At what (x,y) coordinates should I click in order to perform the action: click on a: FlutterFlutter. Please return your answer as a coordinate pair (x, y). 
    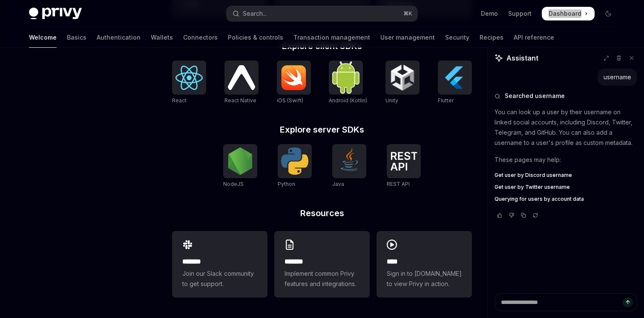
    Looking at the image, I should click on (455, 83).